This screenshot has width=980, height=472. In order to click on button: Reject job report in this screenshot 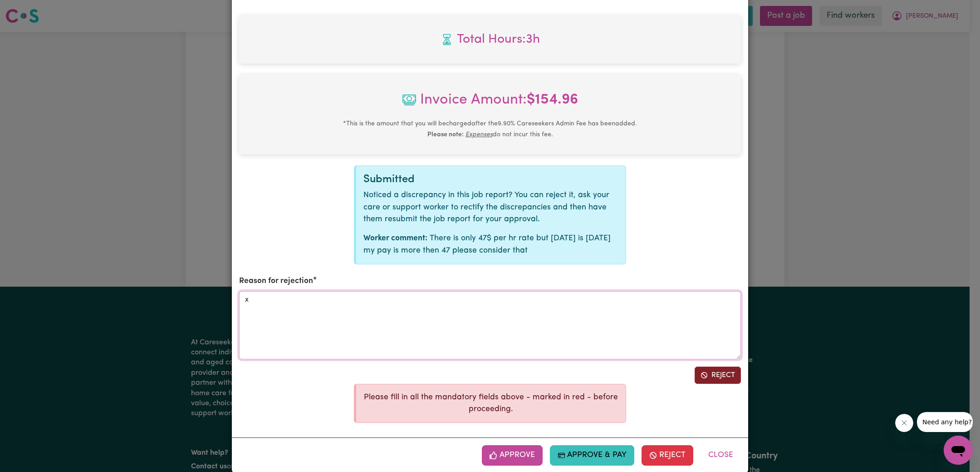, I will do `click(718, 375)`.